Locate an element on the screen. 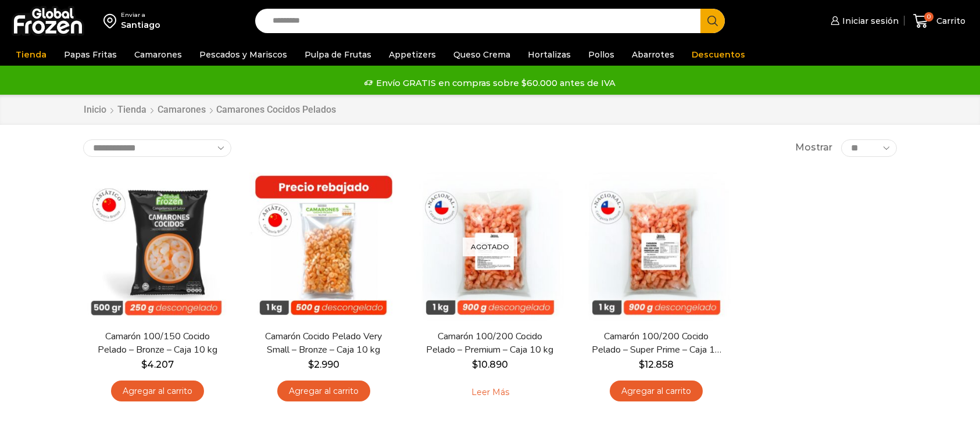 Image resolution: width=980 pixels, height=427 pixels. a: Agregar al carrito: “Camarón 100/150 Cocido Pelado - Bronze - Caja 10 kg” is located at coordinates (157, 391).